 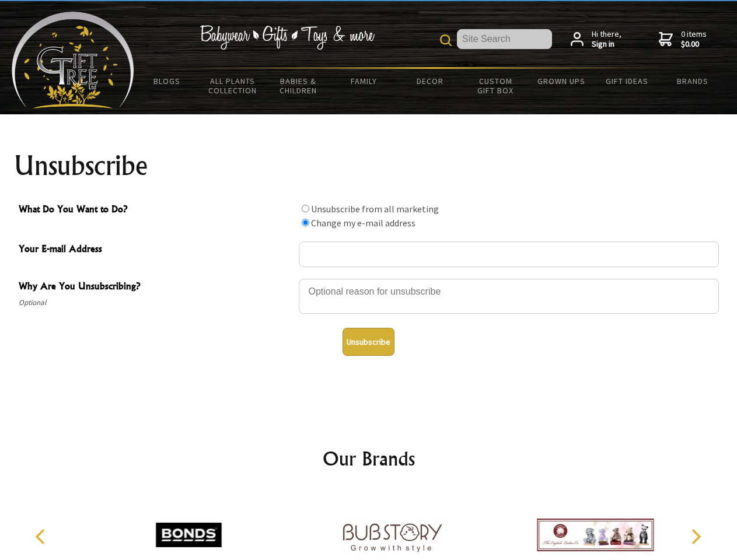 What do you see at coordinates (233, 86) in the screenshot?
I see `a: All Plants Collection` at bounding box center [233, 86].